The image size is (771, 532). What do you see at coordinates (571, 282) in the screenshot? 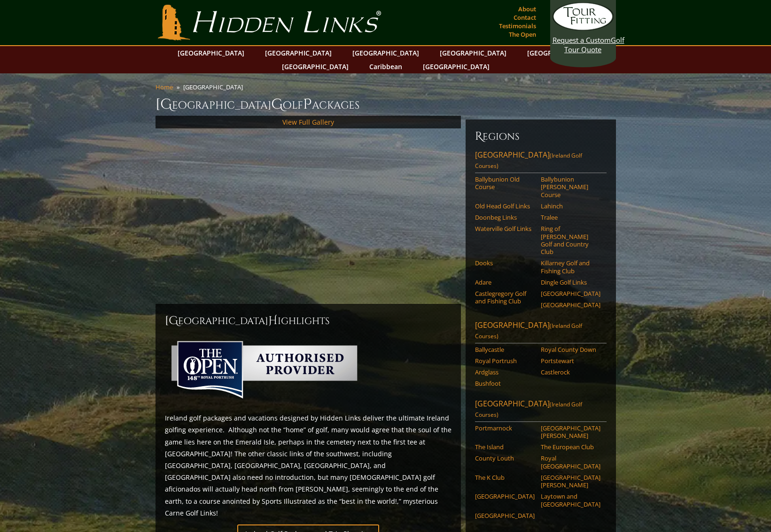
I see `a: Dingle Golf Links` at bounding box center [571, 282].